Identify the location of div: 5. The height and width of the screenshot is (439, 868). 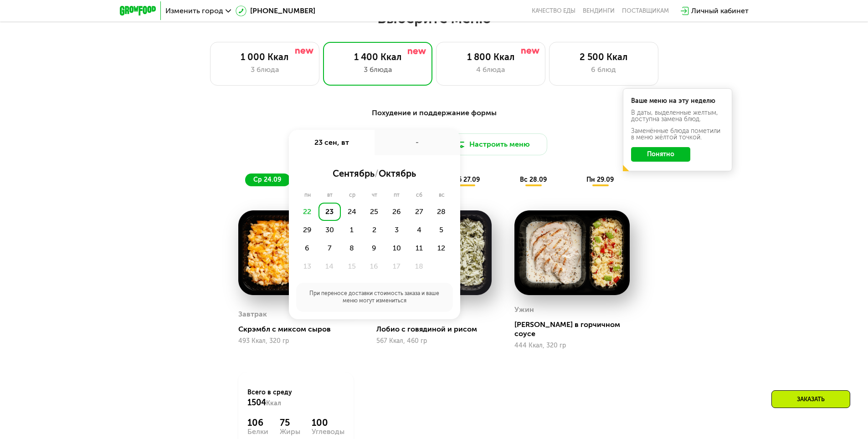
(441, 230).